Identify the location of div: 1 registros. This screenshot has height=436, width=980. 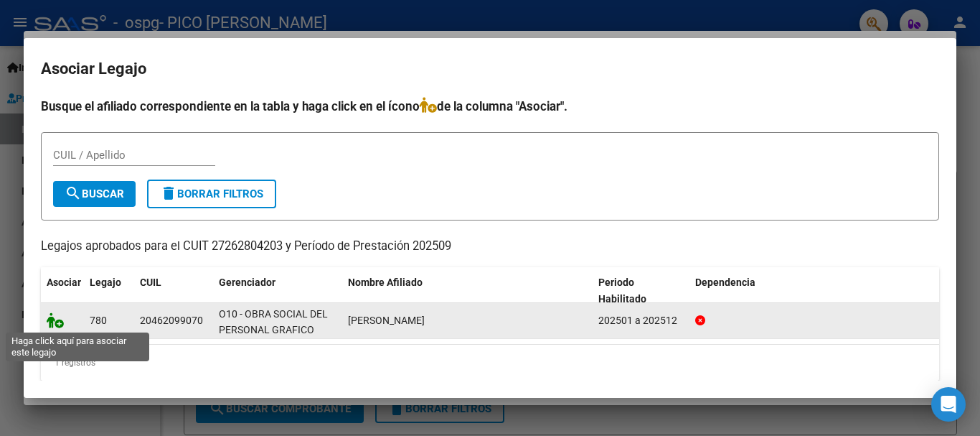
(490, 362).